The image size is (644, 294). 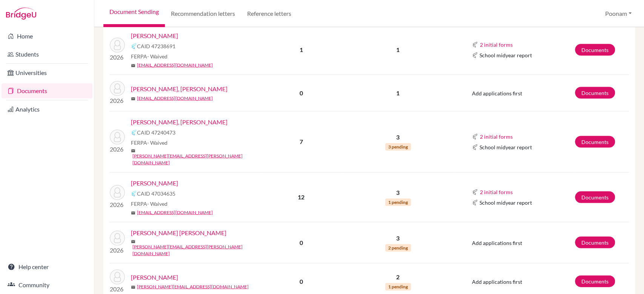 What do you see at coordinates (301, 49) in the screenshot?
I see `b: 1` at bounding box center [301, 49].